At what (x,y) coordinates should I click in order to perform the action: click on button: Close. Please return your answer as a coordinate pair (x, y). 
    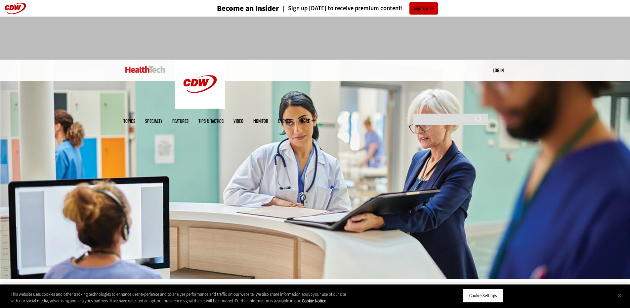
    Looking at the image, I should click on (620, 295).